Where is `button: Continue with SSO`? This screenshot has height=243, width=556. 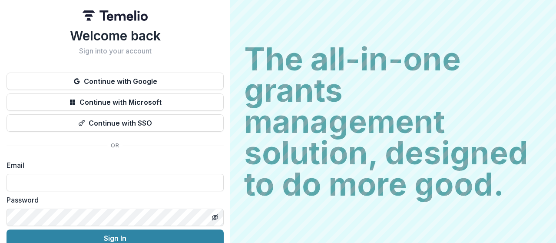
button: Continue with SSO is located at coordinates (115, 123).